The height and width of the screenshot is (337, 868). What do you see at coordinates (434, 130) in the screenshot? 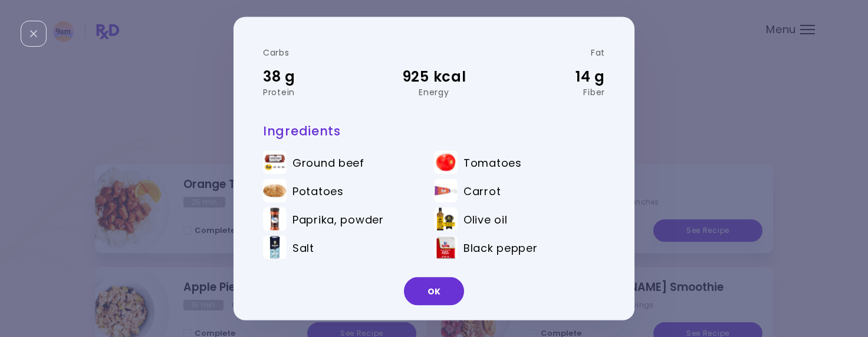
I see `h3: Ingredients` at bounding box center [434, 130].